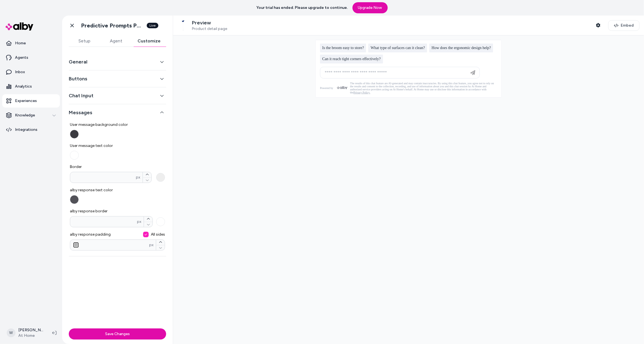  I want to click on a: Integrations, so click(31, 130).